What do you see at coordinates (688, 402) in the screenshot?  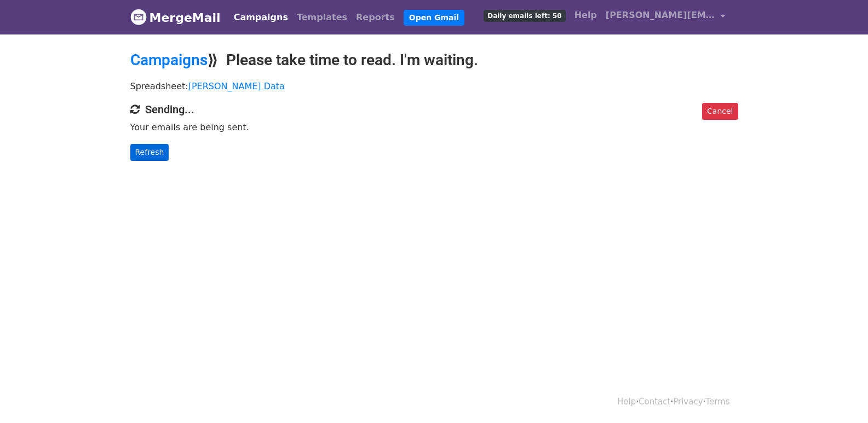 I see `a: Privacy` at bounding box center [688, 402].